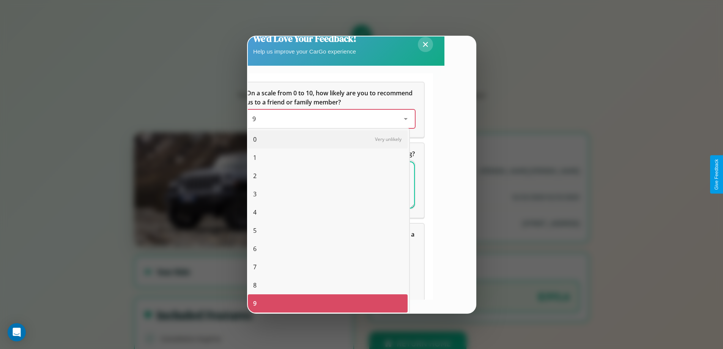 The image size is (723, 349). I want to click on h2: We'd Love Your Feedback!, so click(305, 38).